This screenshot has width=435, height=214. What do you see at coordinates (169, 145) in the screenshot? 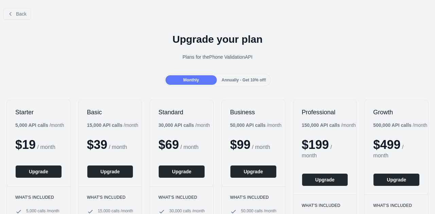
I see `span: $ 69` at bounding box center [169, 145].